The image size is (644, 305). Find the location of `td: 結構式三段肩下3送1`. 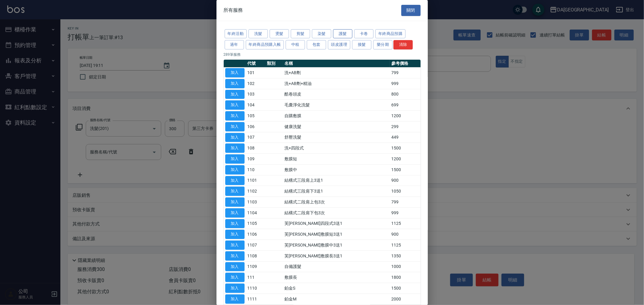

td: 結構式三段肩下3送1 is located at coordinates (336, 191).